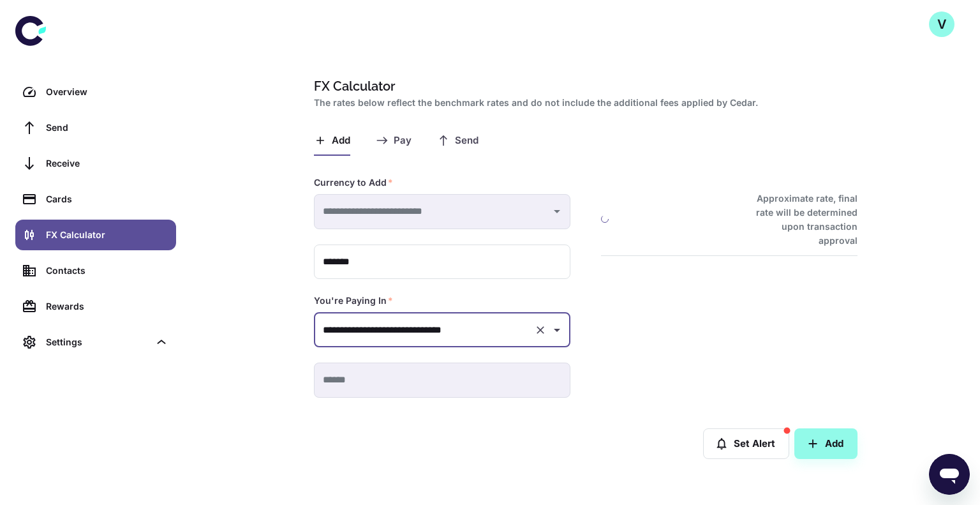 Image resolution: width=980 pixels, height=505 pixels. Describe the element at coordinates (800, 220) in the screenshot. I see `h6: Approximate rate, final rate will be determined upon transaction approval` at that location.